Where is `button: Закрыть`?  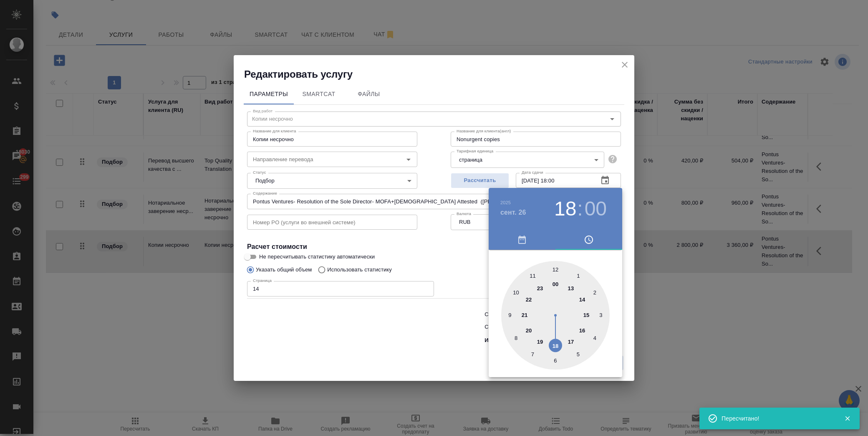 button: Закрыть is located at coordinates (847, 419).